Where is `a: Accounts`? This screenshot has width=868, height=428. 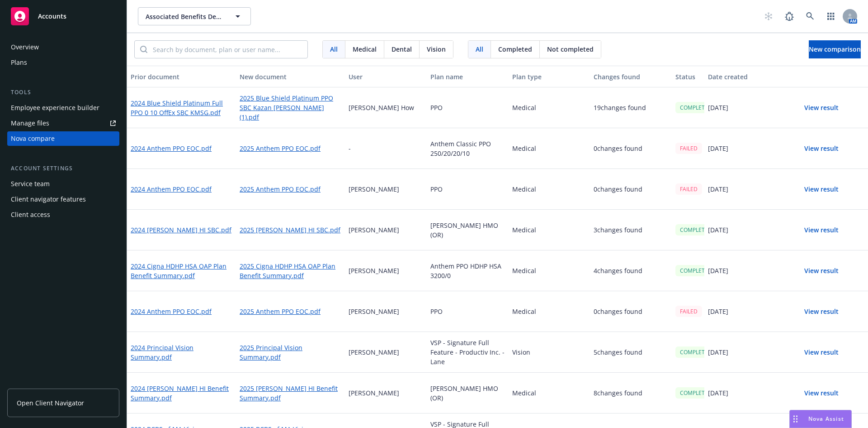 a: Accounts is located at coordinates (63, 17).